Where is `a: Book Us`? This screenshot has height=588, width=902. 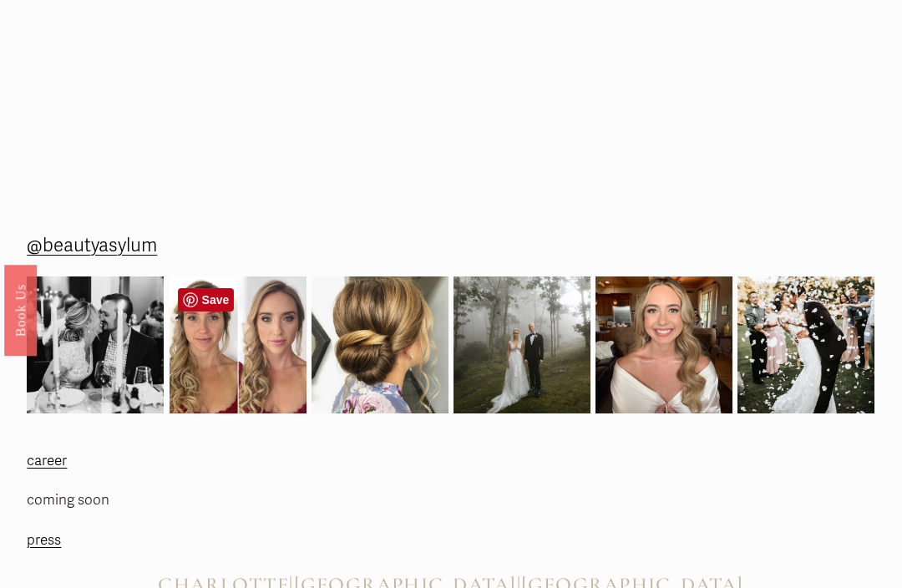
a: Book Us is located at coordinates (20, 310).